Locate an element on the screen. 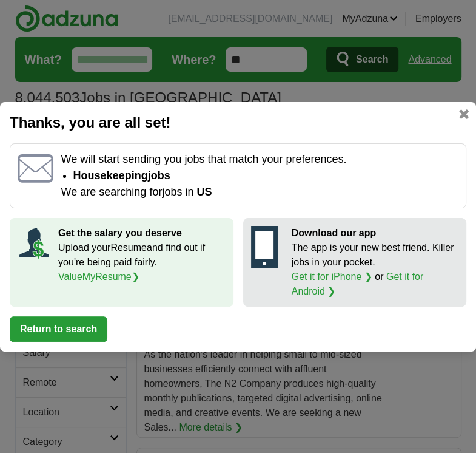  a: ValueMyResume❯ is located at coordinates (99, 276).